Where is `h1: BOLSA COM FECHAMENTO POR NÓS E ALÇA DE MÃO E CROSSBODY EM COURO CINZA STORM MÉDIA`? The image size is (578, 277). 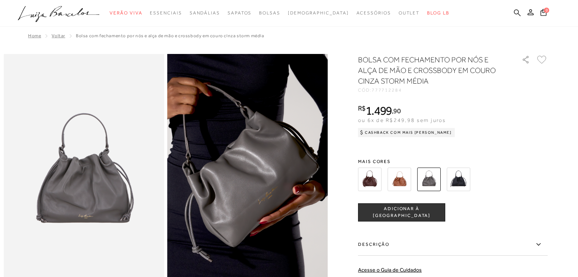
h1: BOLSA COM FECHAMENTO POR NÓS E ALÇA DE MÃO E CROSSBODY EM COURO CINZA STORM MÉDIA is located at coordinates (429, 70).